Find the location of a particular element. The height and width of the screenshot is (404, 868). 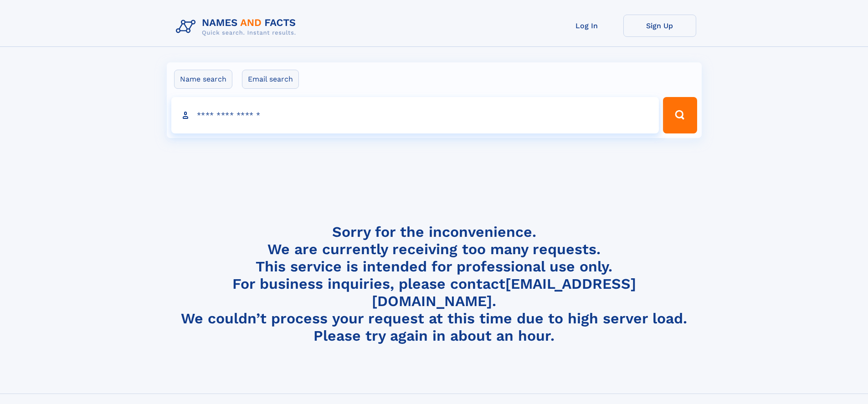

label: Name search is located at coordinates (203, 79).